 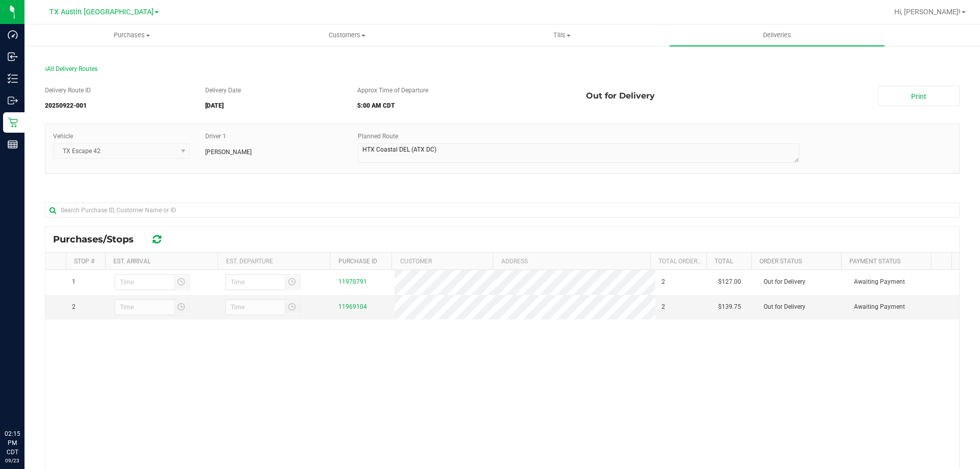 I want to click on span: Purchases/Stops, so click(x=98, y=240).